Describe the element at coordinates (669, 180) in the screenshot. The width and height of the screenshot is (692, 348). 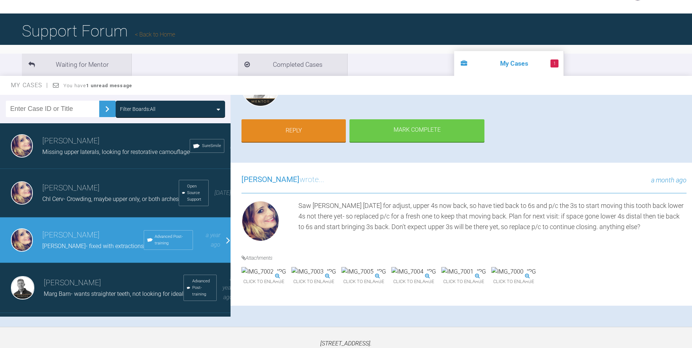
I see `span: a month ago` at that location.